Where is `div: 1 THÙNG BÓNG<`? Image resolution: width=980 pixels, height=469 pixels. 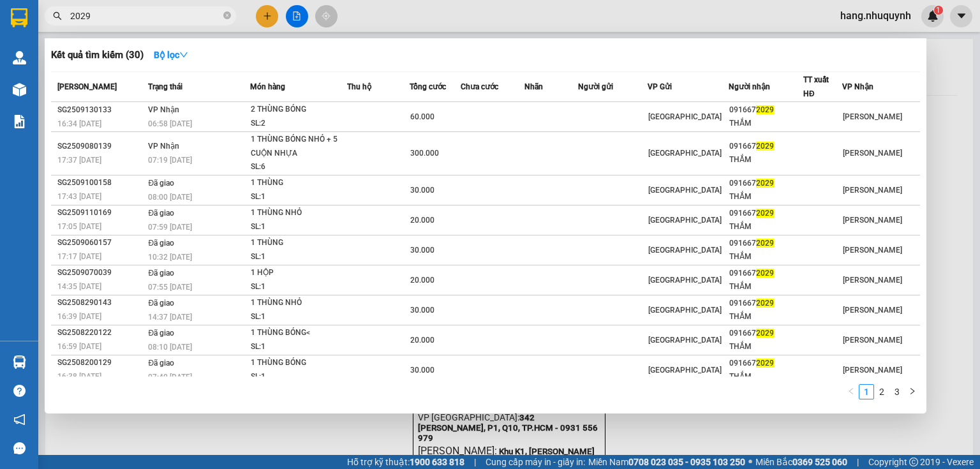 div: 1 THÙNG BÓNG< is located at coordinates (299, 333).